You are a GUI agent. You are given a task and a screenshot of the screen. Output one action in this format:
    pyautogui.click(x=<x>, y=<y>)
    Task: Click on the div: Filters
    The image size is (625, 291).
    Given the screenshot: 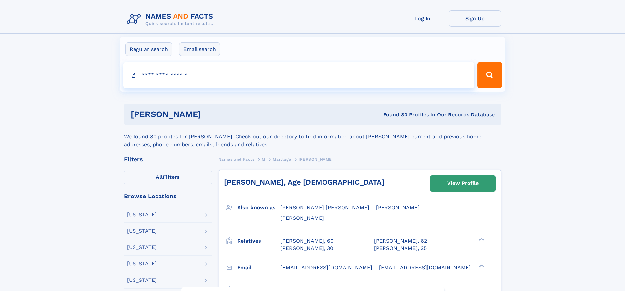 What is the action you would take?
    pyautogui.click(x=168, y=160)
    